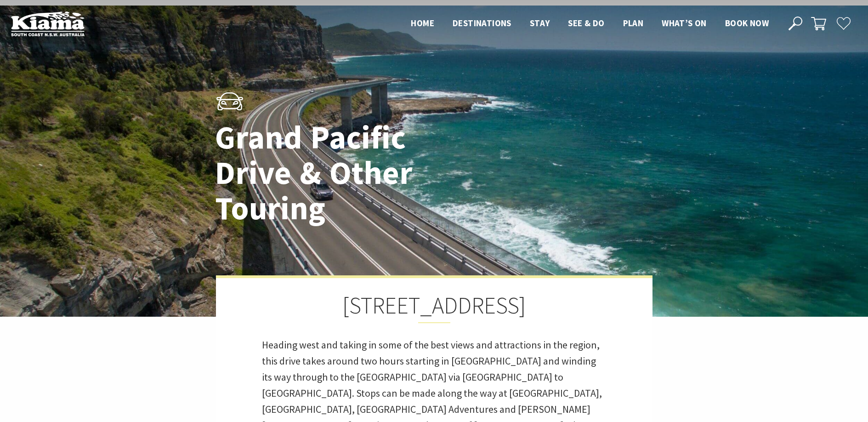 This screenshot has height=422, width=868. What do you see at coordinates (482, 23) in the screenshot?
I see `span: Destinations` at bounding box center [482, 23].